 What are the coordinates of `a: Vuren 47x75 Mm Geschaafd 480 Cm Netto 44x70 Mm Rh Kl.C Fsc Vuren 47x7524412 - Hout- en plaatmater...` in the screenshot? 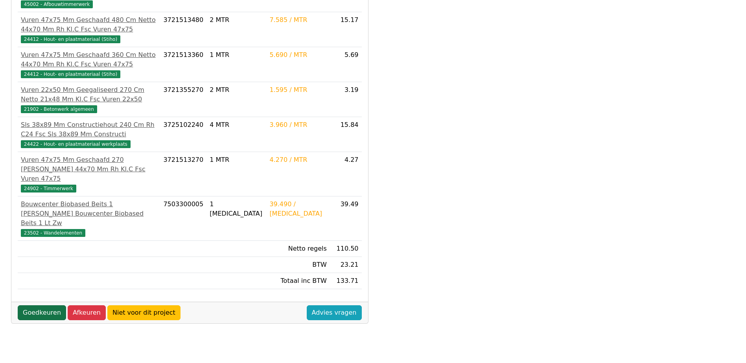 It's located at (89, 29).